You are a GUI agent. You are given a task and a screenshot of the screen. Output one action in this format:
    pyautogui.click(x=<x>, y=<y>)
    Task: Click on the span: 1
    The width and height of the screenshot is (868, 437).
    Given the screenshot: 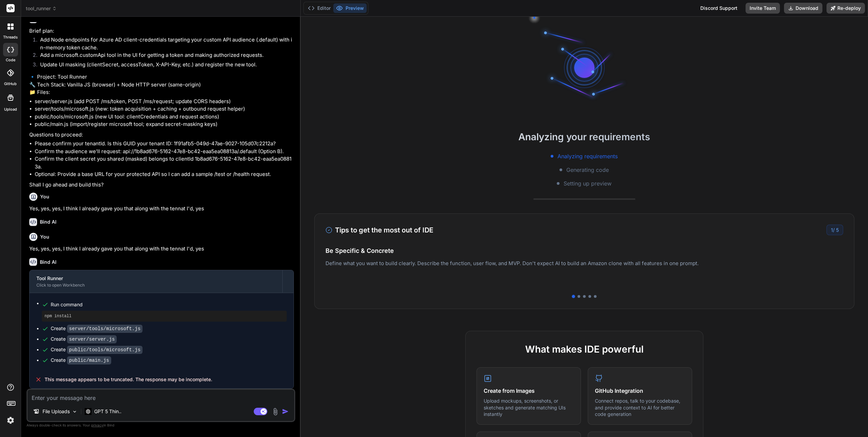 What is the action you would take?
    pyautogui.click(x=832, y=230)
    